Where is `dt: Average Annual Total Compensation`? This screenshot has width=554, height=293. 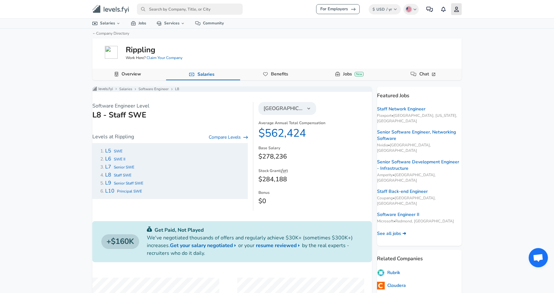 dt: Average Annual Total Compensation is located at coordinates (315, 123).